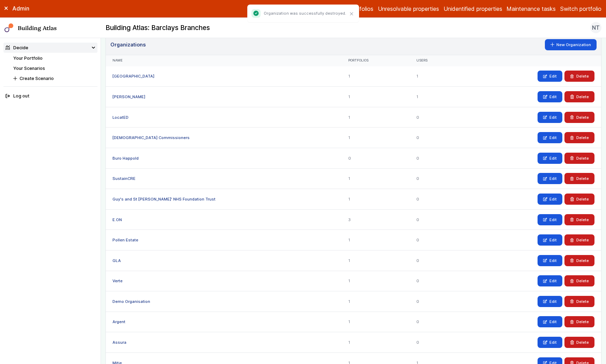 Image resolution: width=606 pixels, height=364 pixels. Describe the element at coordinates (117, 219) in the screenshot. I see `a: E.ON` at that location.